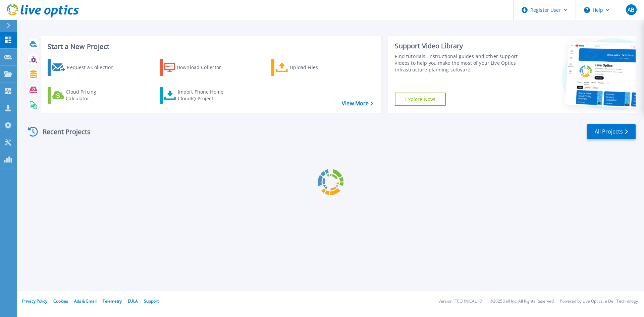  What do you see at coordinates (631, 10) in the screenshot?
I see `span: AB` at bounding box center [631, 10].